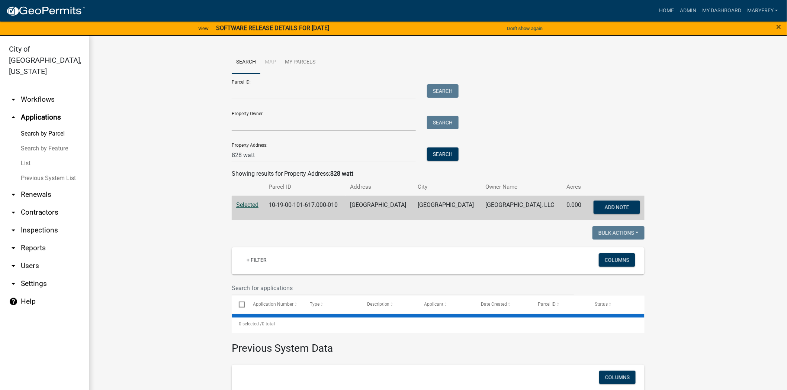 This screenshot has height=390, width=787. I want to click on th: Address, so click(379, 187).